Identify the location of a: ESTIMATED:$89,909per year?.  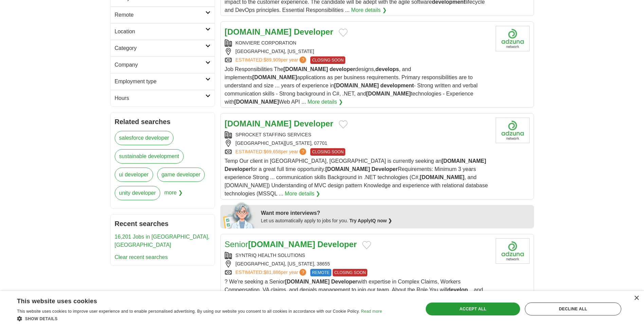
(271, 60).